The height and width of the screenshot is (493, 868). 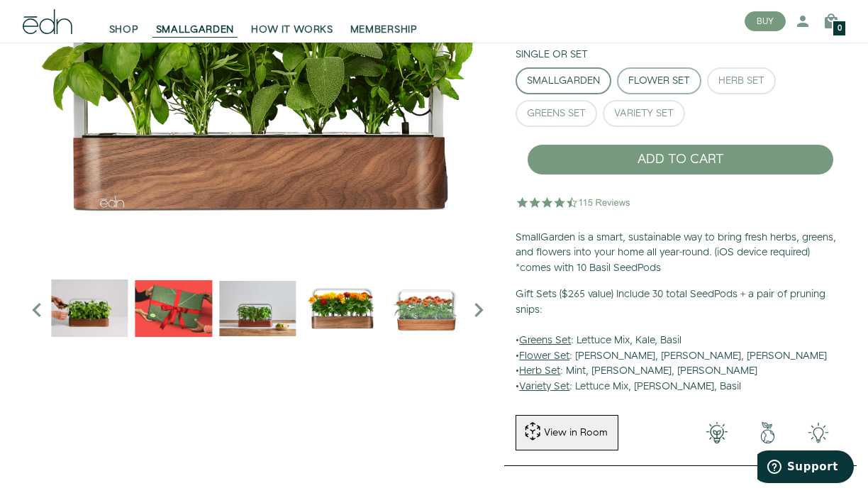 What do you see at coordinates (563, 81) in the screenshot?
I see `div: SmallGarden` at bounding box center [563, 81].